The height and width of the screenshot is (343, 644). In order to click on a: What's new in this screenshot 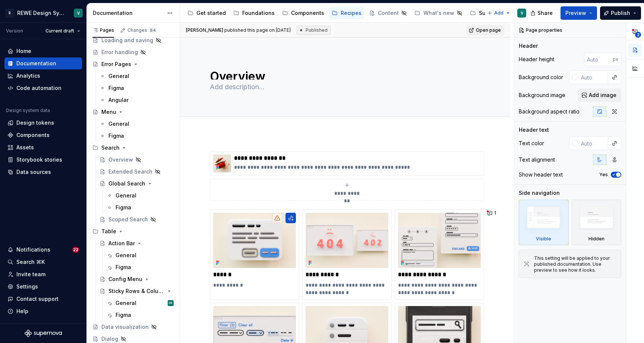, I will do `click(438, 13)`.